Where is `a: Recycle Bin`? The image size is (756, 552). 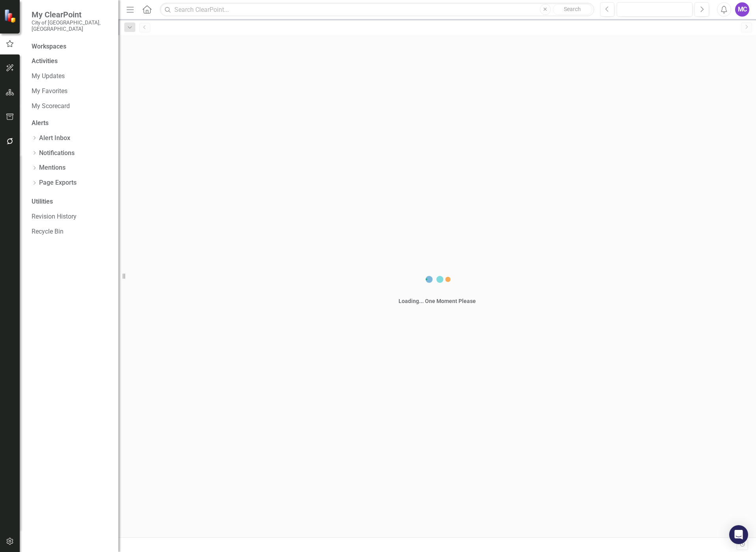 a: Recycle Bin is located at coordinates (71, 232).